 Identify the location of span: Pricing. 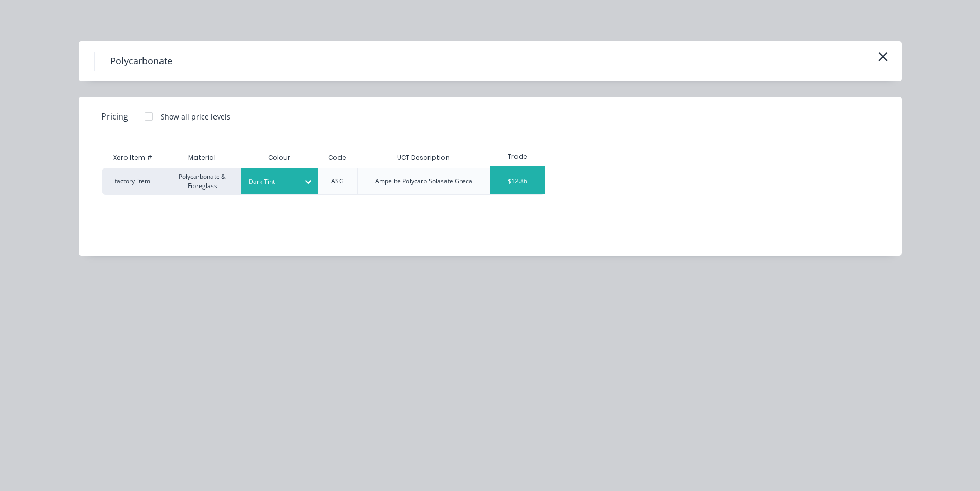
(115, 116).